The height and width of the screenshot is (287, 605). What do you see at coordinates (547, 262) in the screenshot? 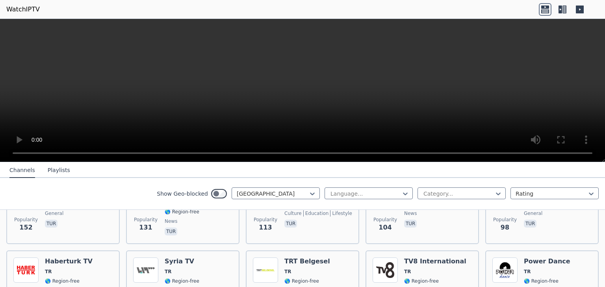
I see `h6: Power Dance` at bounding box center [547, 262].